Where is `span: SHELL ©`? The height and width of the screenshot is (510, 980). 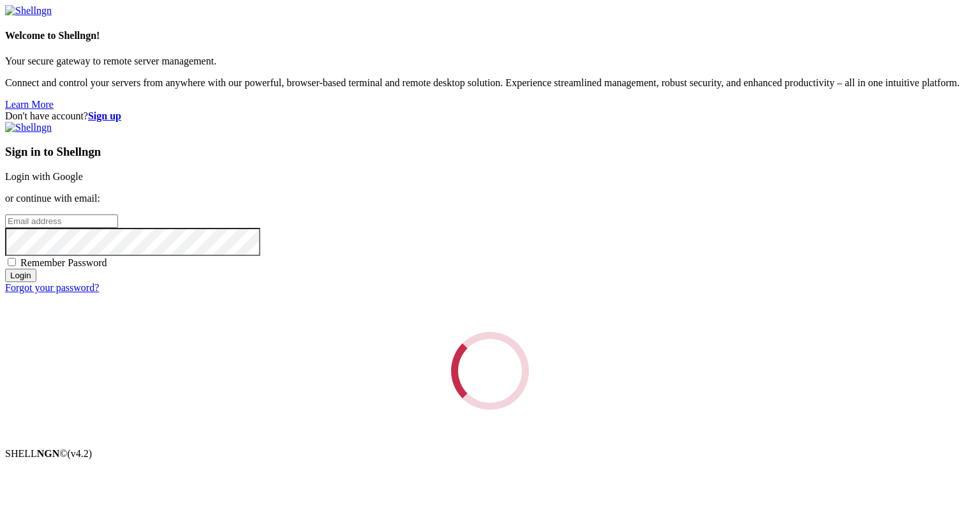 span: SHELL © is located at coordinates (49, 453).